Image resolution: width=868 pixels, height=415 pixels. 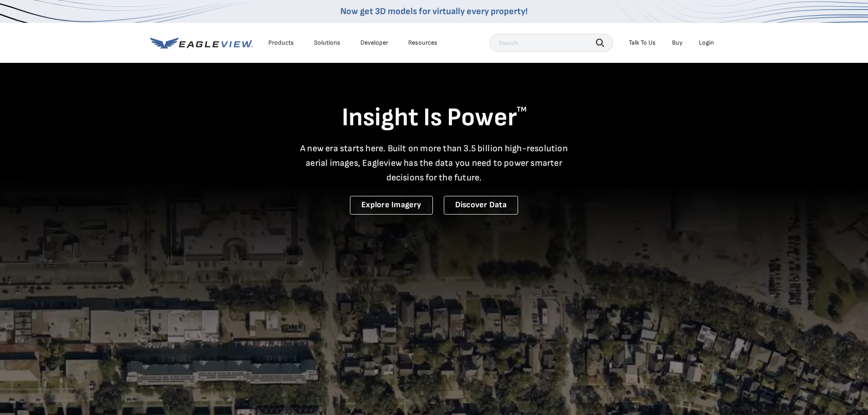 What do you see at coordinates (552, 43) in the screenshot?
I see `input: Search` at bounding box center [552, 43].